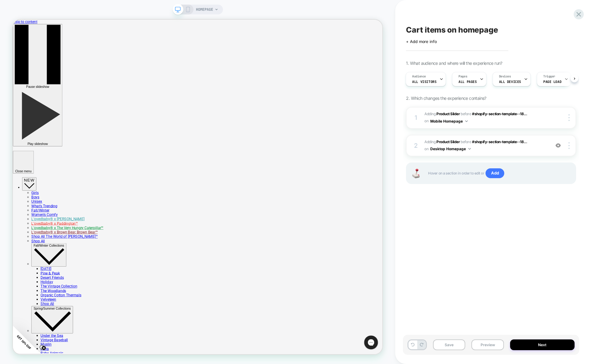 The width and height of the screenshot is (593, 364). I want to click on span: ALL DEVICES, so click(510, 81).